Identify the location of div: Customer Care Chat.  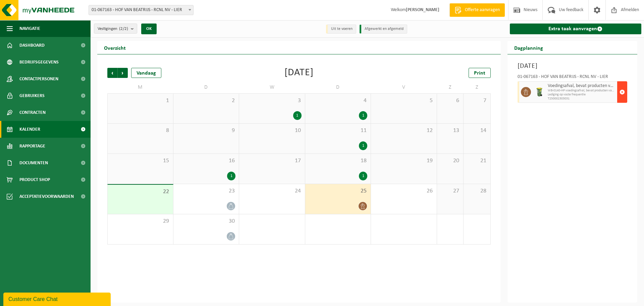
(54, 8).